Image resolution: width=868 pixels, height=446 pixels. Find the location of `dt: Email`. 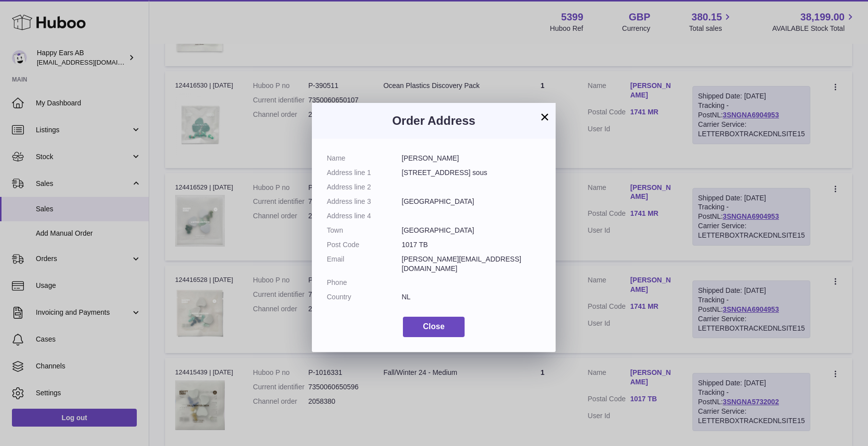

dt: Email is located at coordinates (364, 265).